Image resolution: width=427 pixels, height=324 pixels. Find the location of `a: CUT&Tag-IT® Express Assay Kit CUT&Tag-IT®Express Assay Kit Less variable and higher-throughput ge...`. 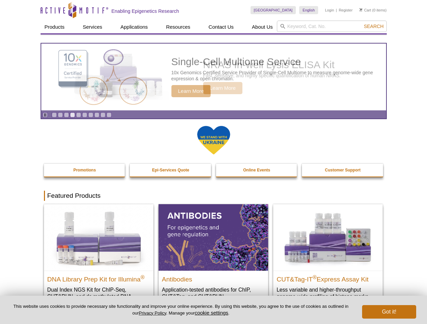

a: CUT&Tag-IT® Express Assay Kit CUT&Tag-IT®Express Assay Kit Less variable and higher-throughput ge... is located at coordinates (328, 255).